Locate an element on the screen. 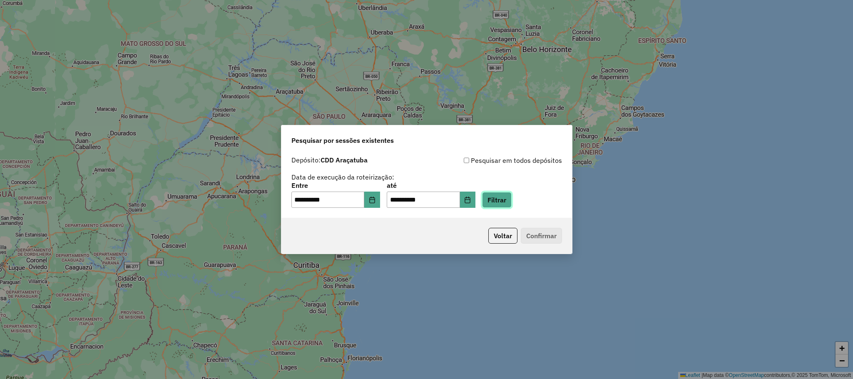 This screenshot has width=853, height=379. div: Pesquisar em todos depósitos is located at coordinates (494, 160).